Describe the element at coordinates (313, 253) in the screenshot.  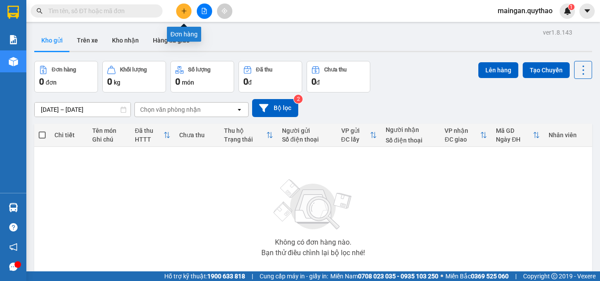
I see `div: Bạn thử điều chỉnh lại bộ lọc nhé!` at that location.